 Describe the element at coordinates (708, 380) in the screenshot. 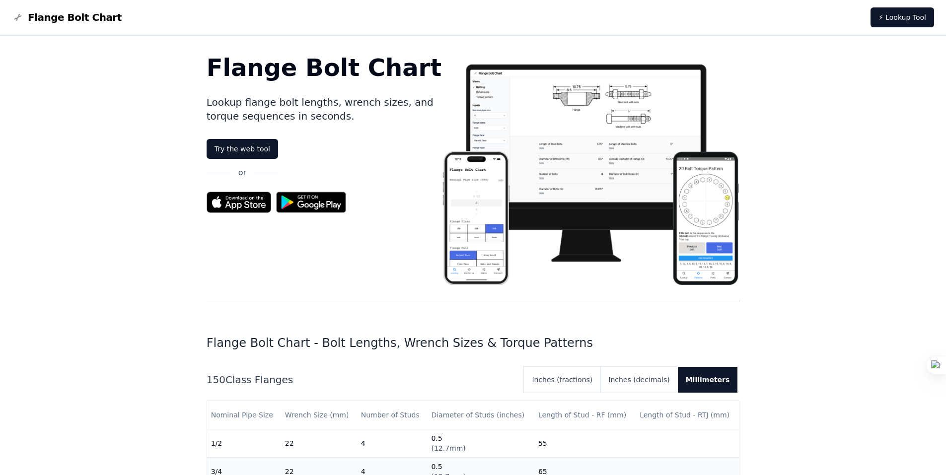

I see `button: Millimeters` at that location.